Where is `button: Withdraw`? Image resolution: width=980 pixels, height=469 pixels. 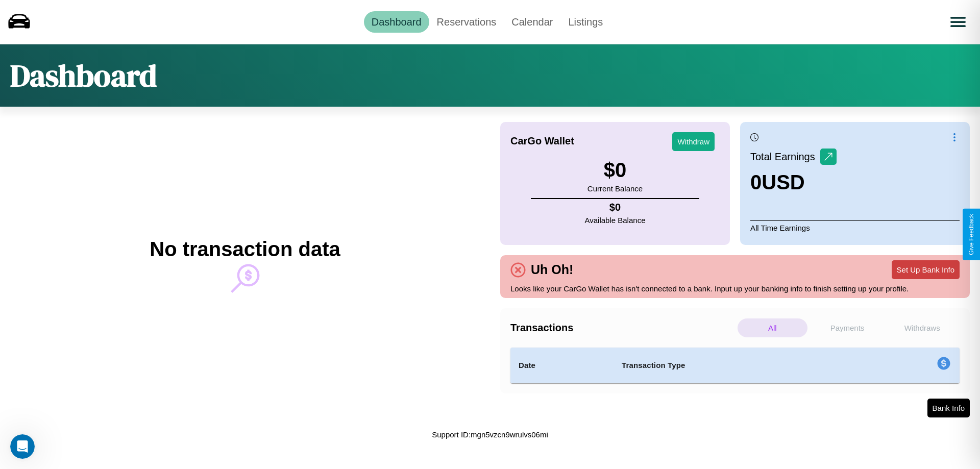
button: Withdraw is located at coordinates (694, 141).